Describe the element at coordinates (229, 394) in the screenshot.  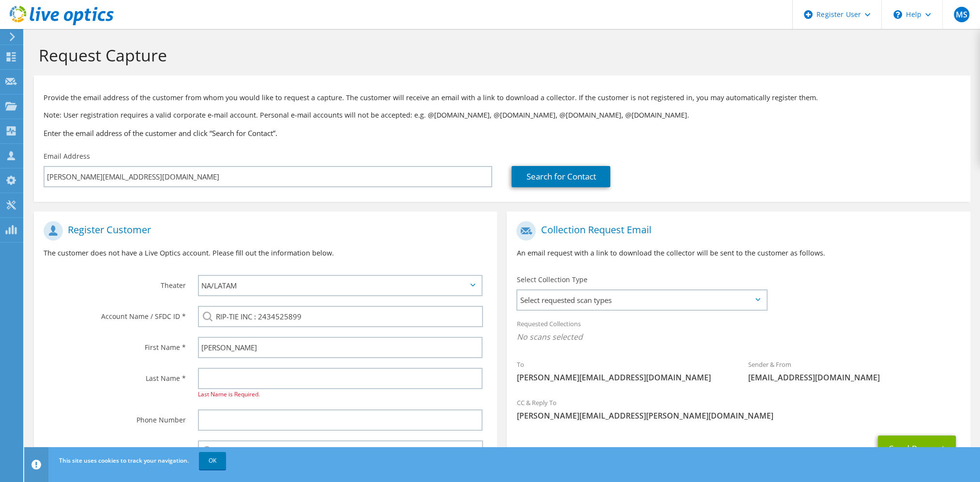
I see `span: Last Name is Required.` at that location.